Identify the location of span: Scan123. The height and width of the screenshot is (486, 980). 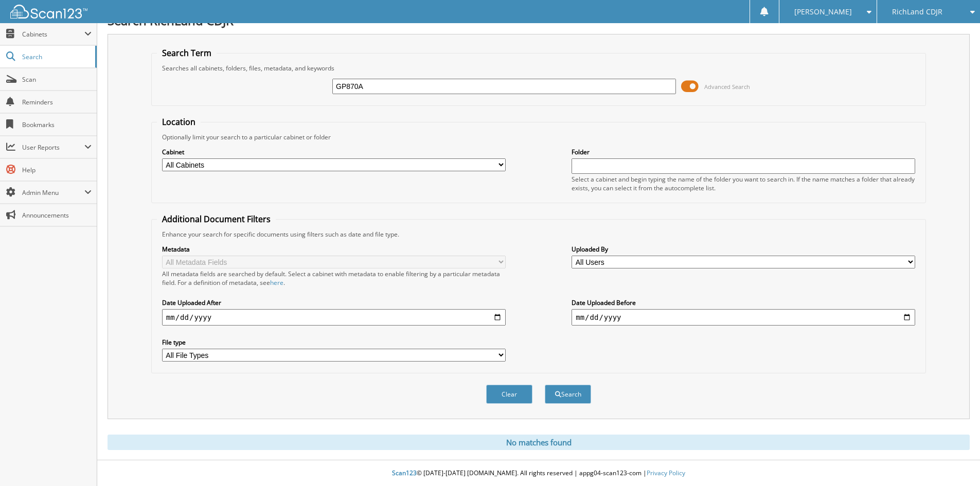
(404, 473).